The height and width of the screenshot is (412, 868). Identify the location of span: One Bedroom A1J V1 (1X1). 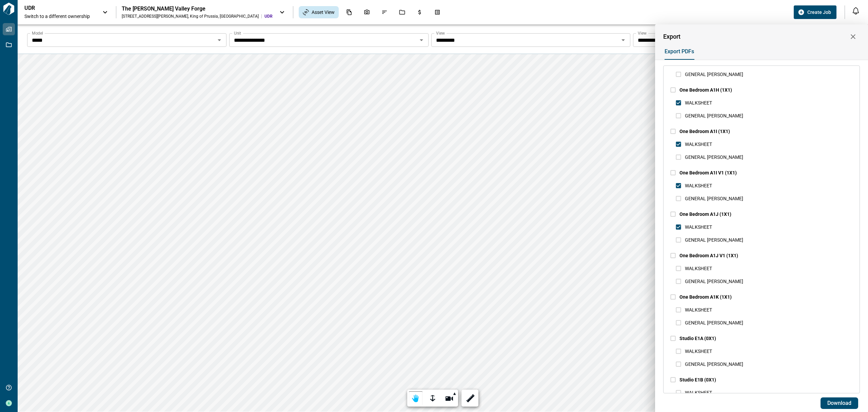
(709, 256).